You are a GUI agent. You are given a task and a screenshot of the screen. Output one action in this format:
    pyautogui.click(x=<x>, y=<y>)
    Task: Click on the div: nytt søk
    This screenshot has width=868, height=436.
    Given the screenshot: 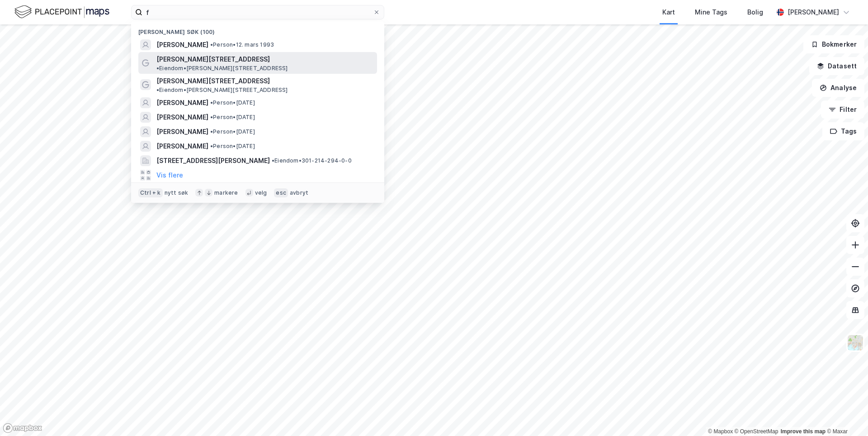 What is the action you would take?
    pyautogui.click(x=176, y=193)
    